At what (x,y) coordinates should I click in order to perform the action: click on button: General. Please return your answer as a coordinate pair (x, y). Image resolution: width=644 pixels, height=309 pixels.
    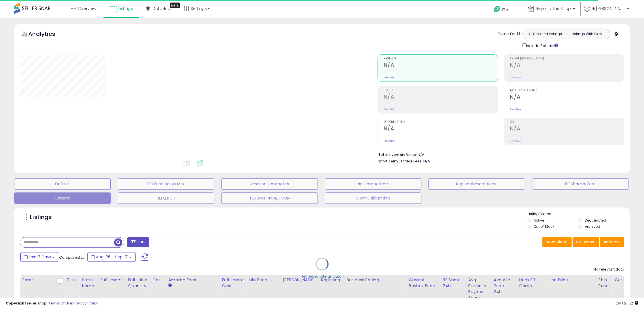
    Looking at the image, I should click on (62, 198).